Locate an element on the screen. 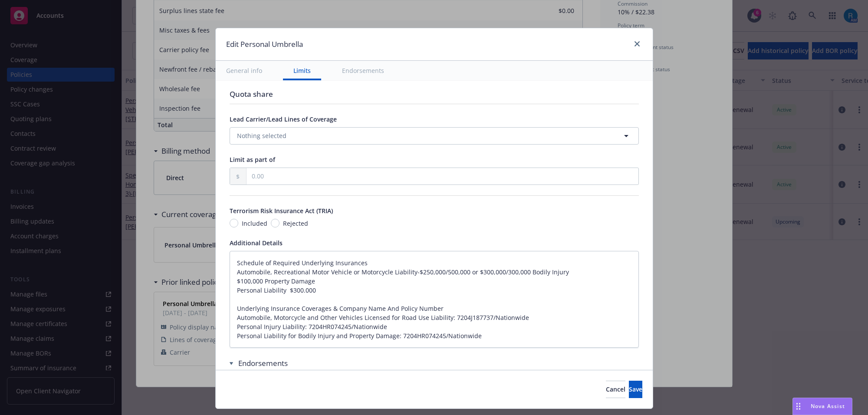  input: Included is located at coordinates (234, 223).